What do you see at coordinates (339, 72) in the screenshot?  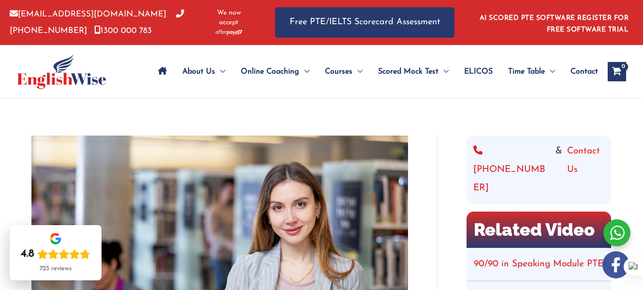 I see `span: Courses` at bounding box center [339, 72].